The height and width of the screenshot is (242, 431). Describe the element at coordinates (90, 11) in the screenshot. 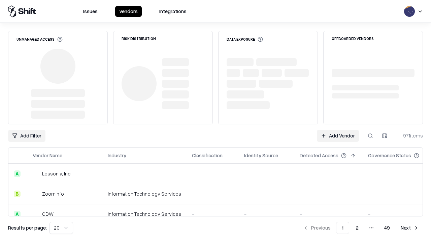

I see `button: Issues` at that location.